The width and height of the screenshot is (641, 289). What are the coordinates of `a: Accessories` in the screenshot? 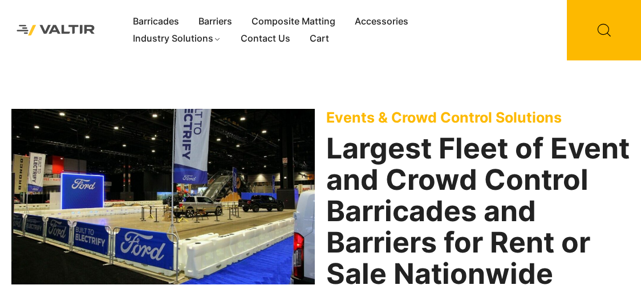 It's located at (382, 22).